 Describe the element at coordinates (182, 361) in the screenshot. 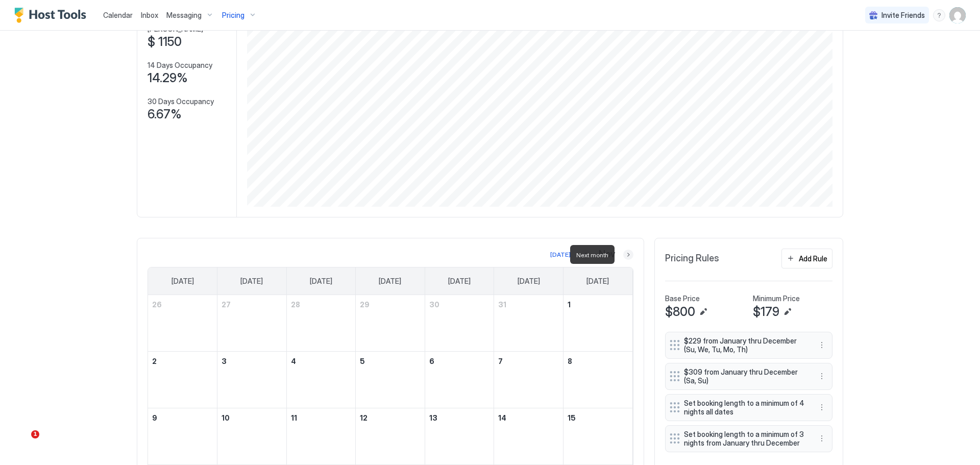

I see `a: November 2, 2025` at that location.